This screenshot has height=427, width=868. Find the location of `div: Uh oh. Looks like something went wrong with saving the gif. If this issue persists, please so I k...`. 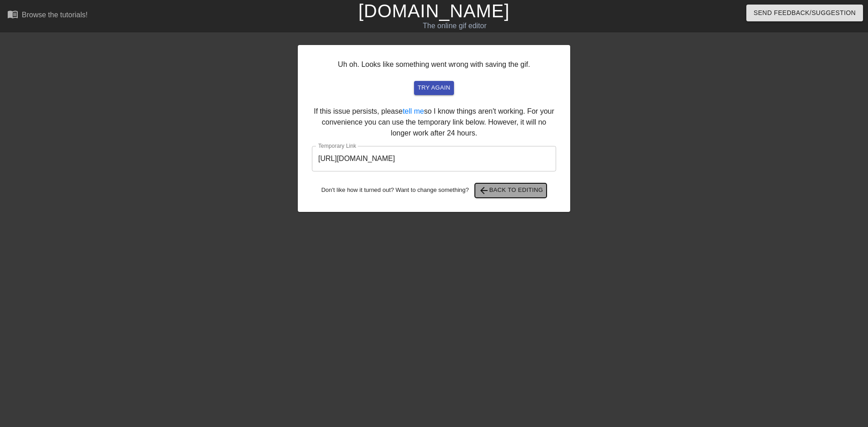

div: Uh oh. Looks like something went wrong with saving the gif. If this issue persists, please so I k... is located at coordinates (434, 128).